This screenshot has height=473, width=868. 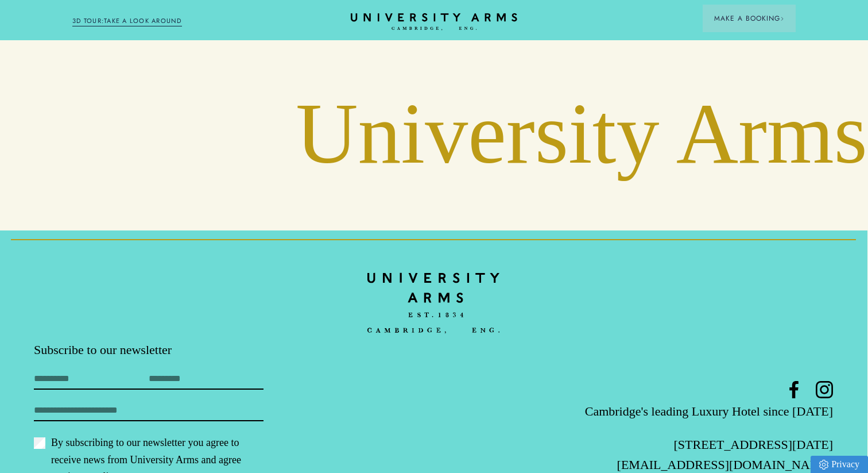 What do you see at coordinates (127, 21) in the screenshot?
I see `a: 3D TOUR:TAKE A LOOK AROUND` at bounding box center [127, 21].